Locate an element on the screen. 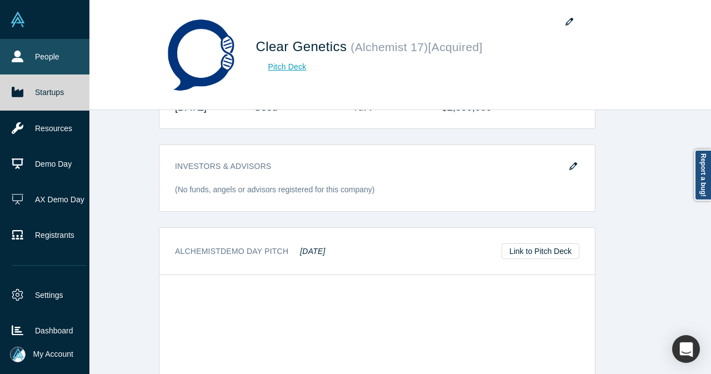 This screenshot has width=711, height=374. img: Mia Scott's Account is located at coordinates (18, 354).